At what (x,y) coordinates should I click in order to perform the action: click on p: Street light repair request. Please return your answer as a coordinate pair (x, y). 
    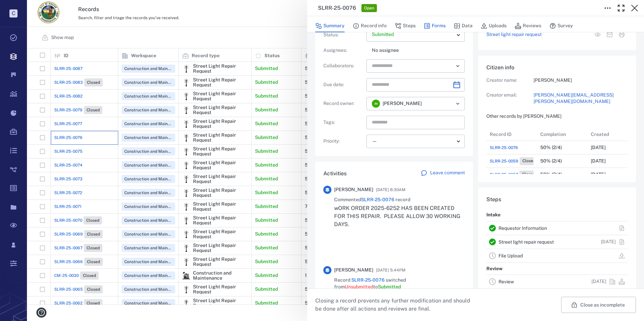
    Looking at the image, I should click on (514, 35).